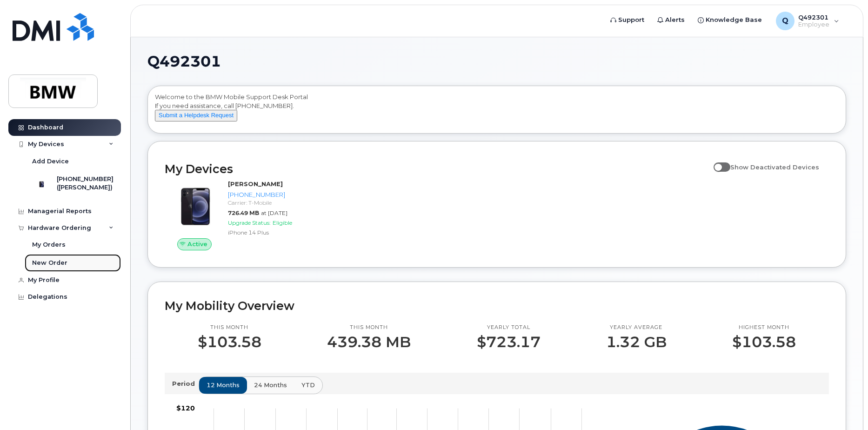 The image size is (868, 430). What do you see at coordinates (195, 206) in the screenshot?
I see `img: image20231002-3703462-trllhy.jpeg` at bounding box center [195, 206].